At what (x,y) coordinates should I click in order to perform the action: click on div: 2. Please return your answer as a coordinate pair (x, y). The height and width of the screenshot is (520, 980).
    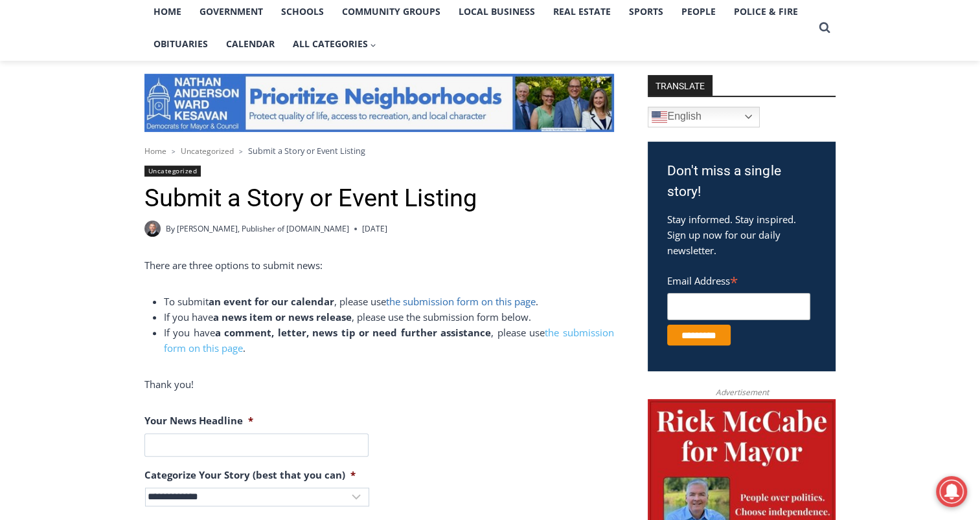
    Looking at the image, I should click on (138, 116).